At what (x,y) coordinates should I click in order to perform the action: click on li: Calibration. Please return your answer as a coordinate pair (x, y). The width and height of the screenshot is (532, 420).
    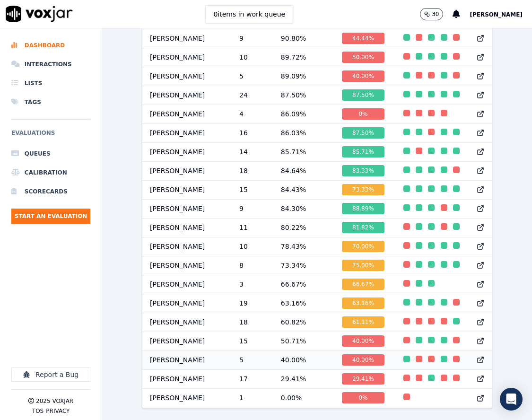
    Looking at the image, I should click on (51, 173).